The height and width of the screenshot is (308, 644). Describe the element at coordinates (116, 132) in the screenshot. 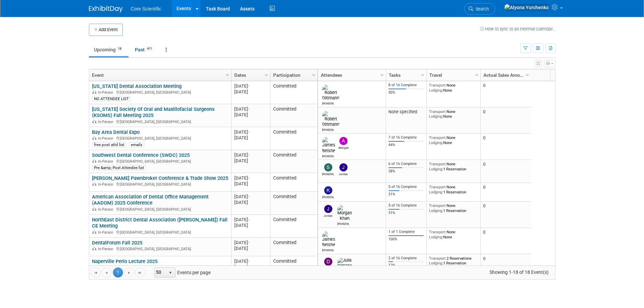

I see `a: Bay Area Dental Expo` at that location.